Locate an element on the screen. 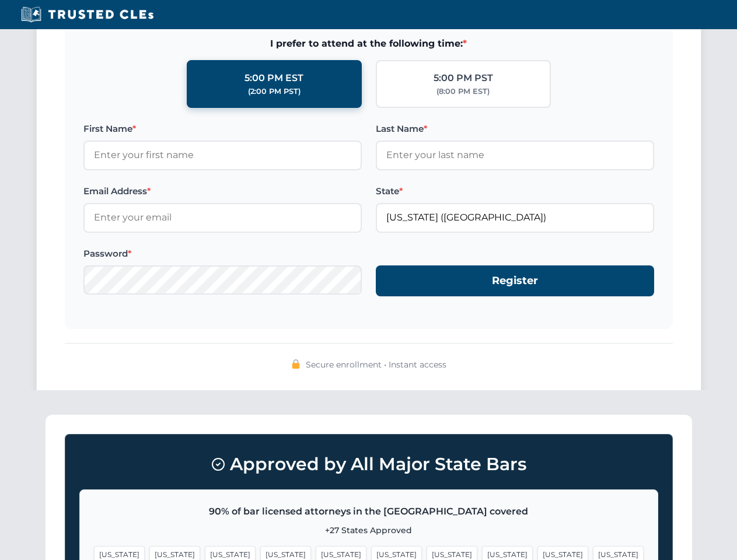 Image resolution: width=737 pixels, height=560 pixels. span: Secure enrollment • Instant access is located at coordinates (376, 364).